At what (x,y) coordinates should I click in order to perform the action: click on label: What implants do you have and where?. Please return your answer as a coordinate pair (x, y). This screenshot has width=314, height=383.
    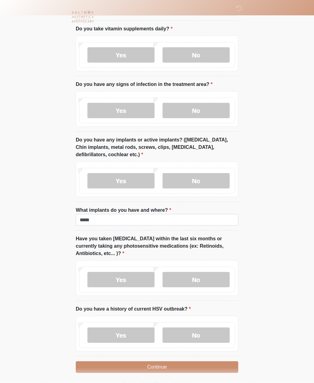
    Looking at the image, I should click on (123, 210).